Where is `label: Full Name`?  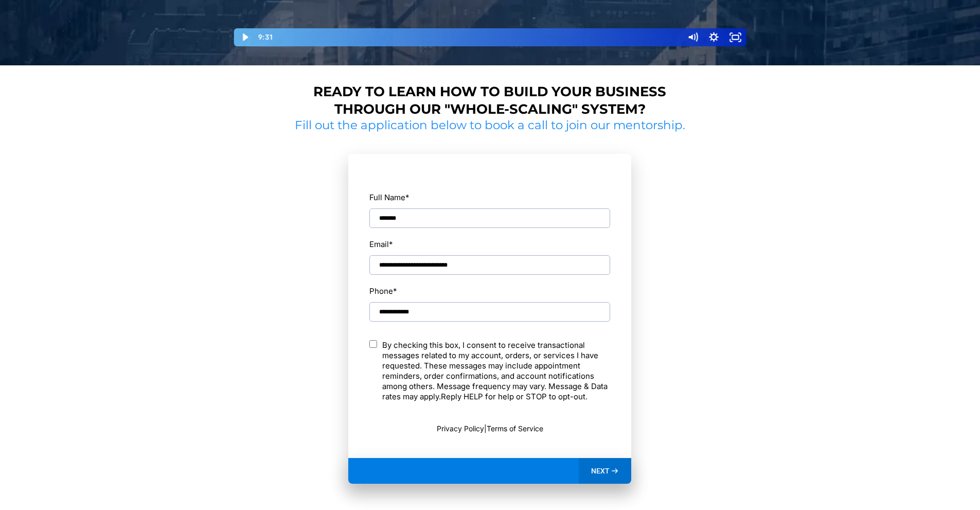 label: Full Name is located at coordinates (490, 197).